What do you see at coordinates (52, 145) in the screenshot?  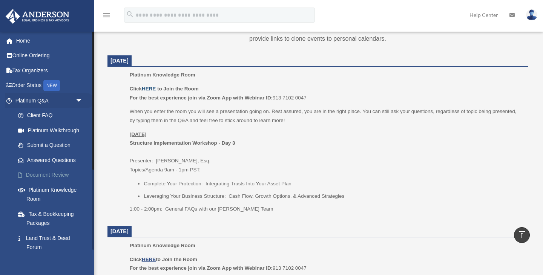 I see `a: Submit a Question` at bounding box center [52, 145].